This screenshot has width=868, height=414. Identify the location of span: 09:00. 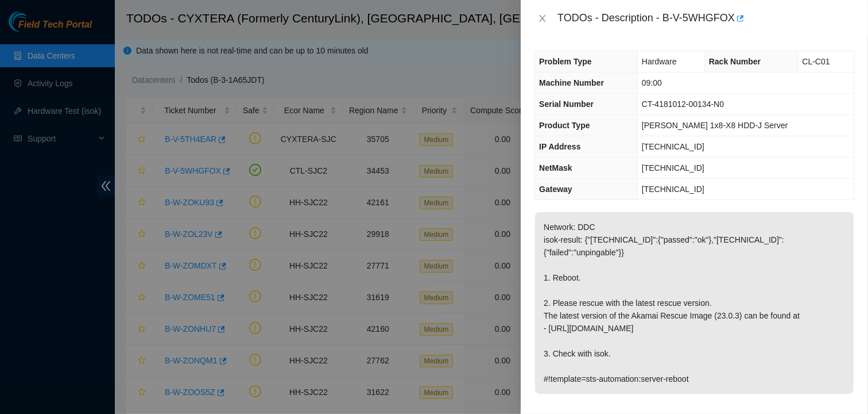
(652, 82).